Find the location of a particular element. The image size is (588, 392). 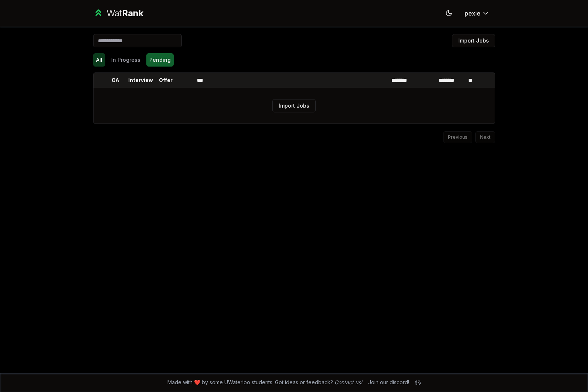

button: pexie is located at coordinates (477, 14).